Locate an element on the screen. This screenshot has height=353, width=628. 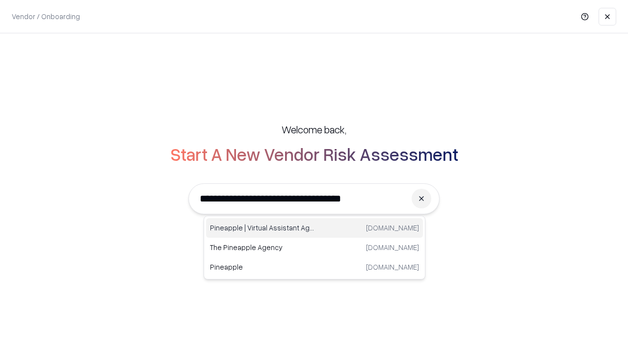
p: Pineapple is located at coordinates (262, 267).